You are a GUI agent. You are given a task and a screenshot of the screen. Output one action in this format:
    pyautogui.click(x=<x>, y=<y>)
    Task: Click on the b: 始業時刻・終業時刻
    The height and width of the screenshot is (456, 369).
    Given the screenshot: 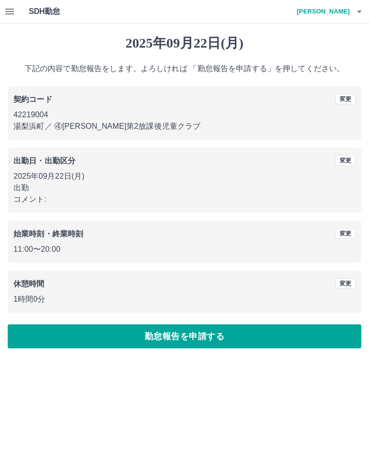 What is the action you would take?
    pyautogui.click(x=48, y=234)
    